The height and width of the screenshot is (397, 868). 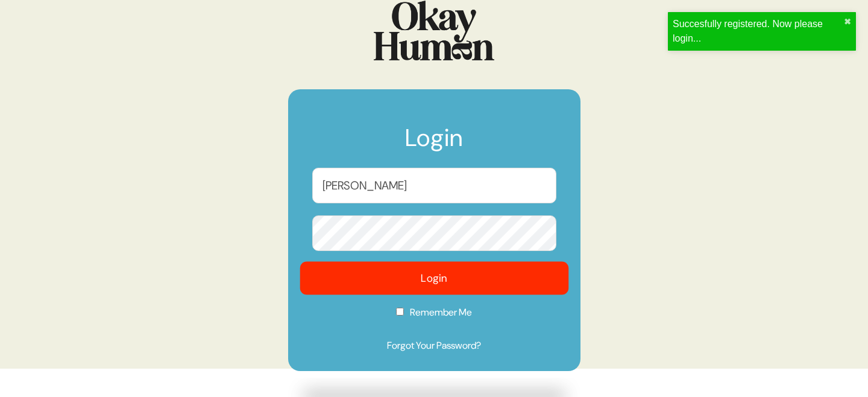 What do you see at coordinates (758, 31) in the screenshot?
I see `div: Succesfully registered. Now please login...` at bounding box center [758, 31].